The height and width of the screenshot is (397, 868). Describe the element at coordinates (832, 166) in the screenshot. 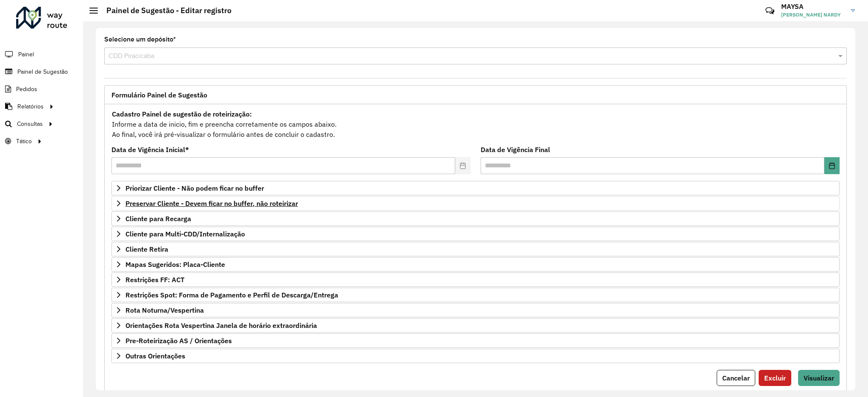

I see `button: Choose Date` at that location.